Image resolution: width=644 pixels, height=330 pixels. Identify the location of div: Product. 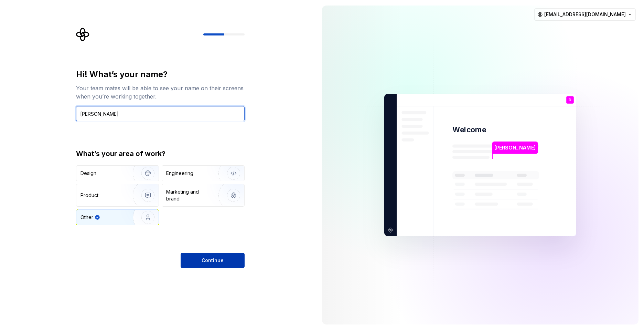
(89, 195).